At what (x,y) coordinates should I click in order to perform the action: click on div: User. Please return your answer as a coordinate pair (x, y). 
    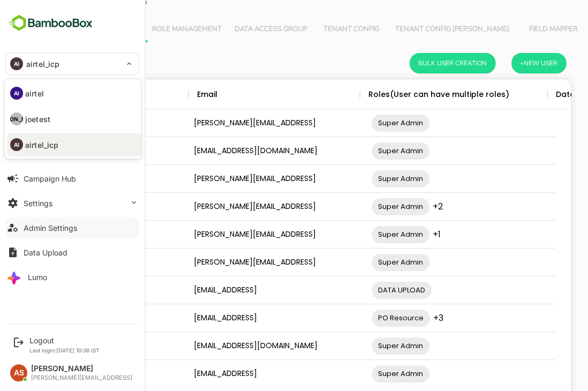
    Looking at the image, I should click on (34, 95).